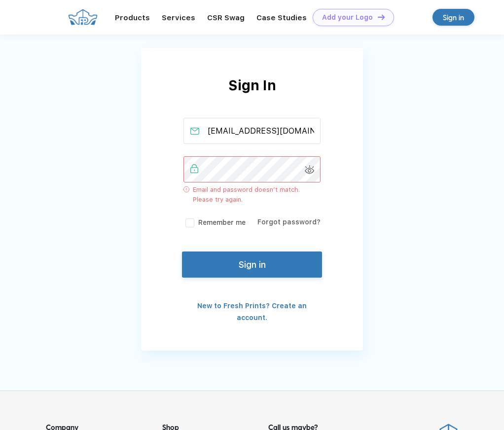  What do you see at coordinates (453, 17) in the screenshot?
I see `div: Sign in` at bounding box center [453, 17].